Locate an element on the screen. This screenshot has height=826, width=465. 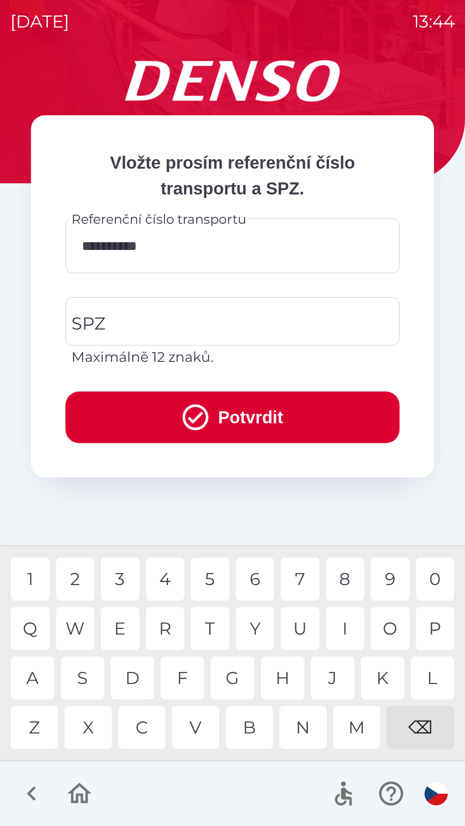
p: 13:44 is located at coordinates (433, 22).